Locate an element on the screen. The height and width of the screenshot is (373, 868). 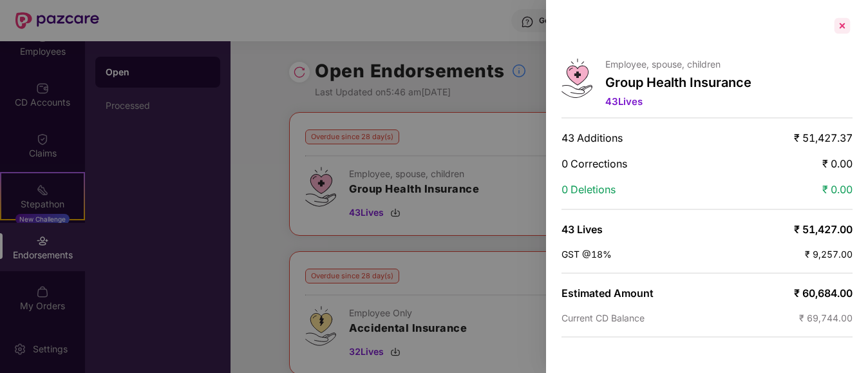
span: 43 Additions is located at coordinates (592, 138).